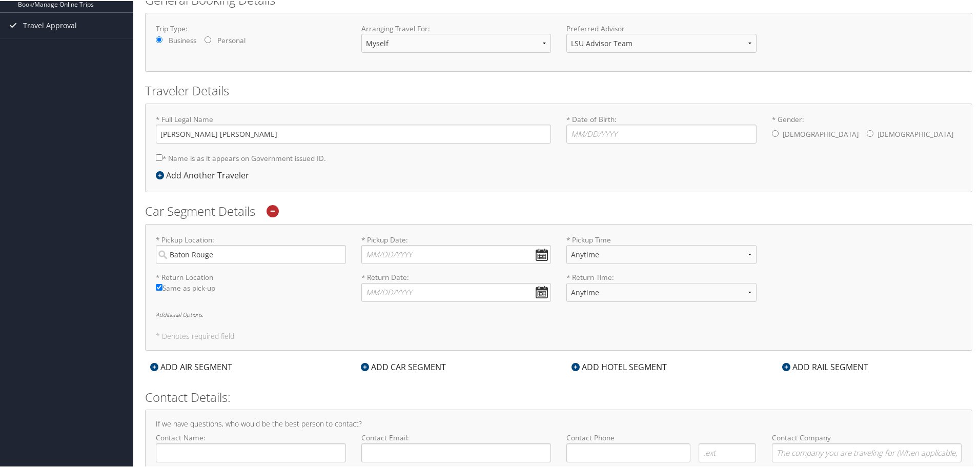 The width and height of the screenshot is (980, 467). I want to click on div: ADD CAR SEGMENT, so click(403, 366).